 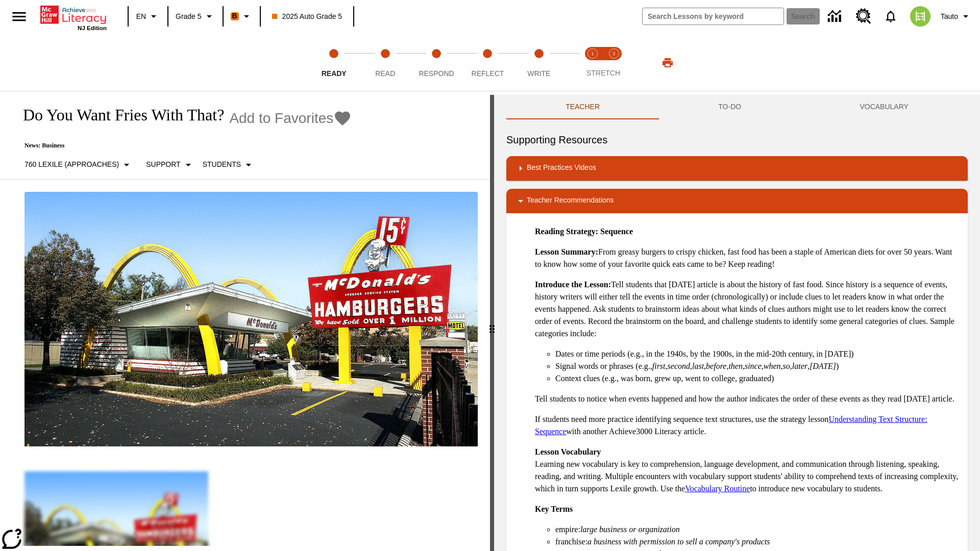 I want to click on h1: Do You Want Fries With That?, so click(x=118, y=115).